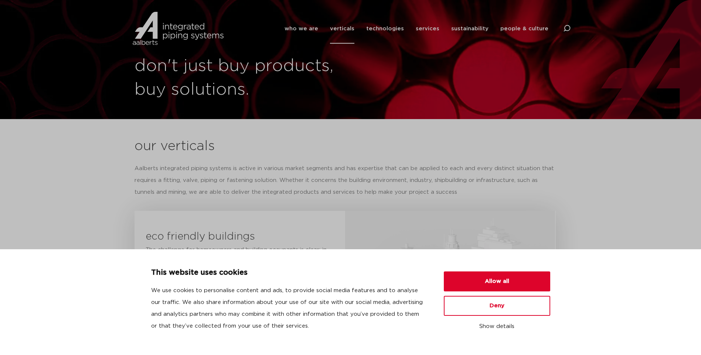 The width and height of the screenshot is (701, 355). I want to click on a: services, so click(428, 28).